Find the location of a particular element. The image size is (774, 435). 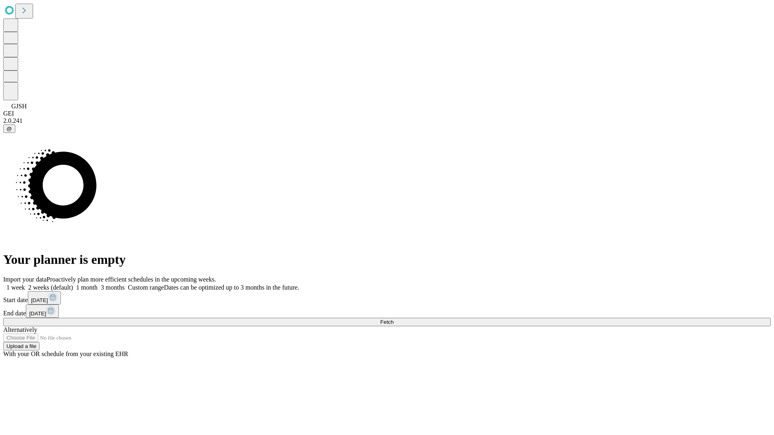

div: End date is located at coordinates (387, 311).